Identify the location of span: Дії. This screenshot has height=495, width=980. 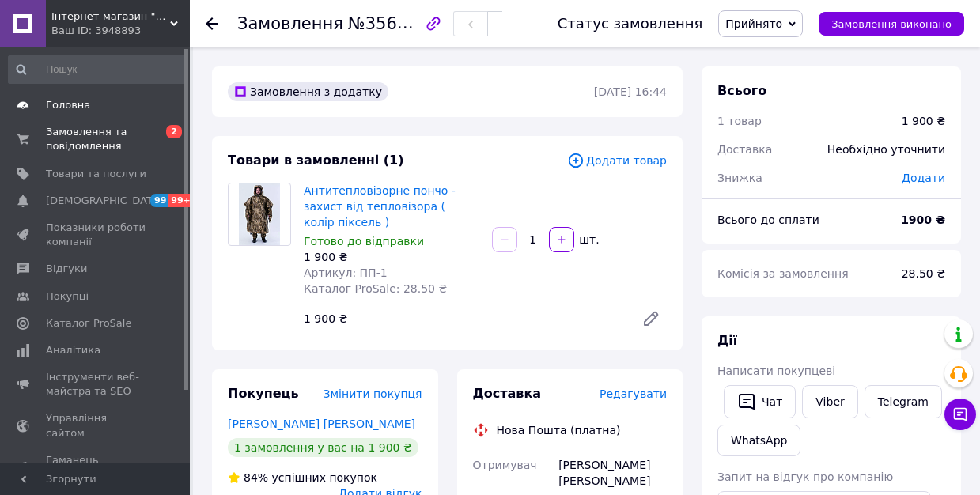
(727, 340).